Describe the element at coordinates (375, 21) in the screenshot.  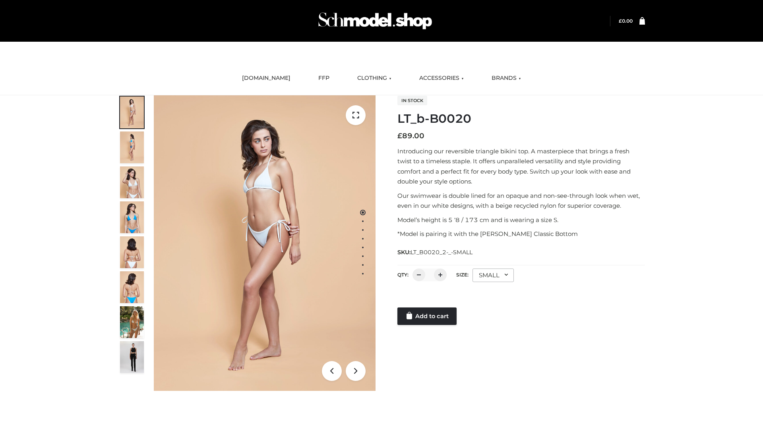
I see `img: Schmodel Admin 964` at that location.